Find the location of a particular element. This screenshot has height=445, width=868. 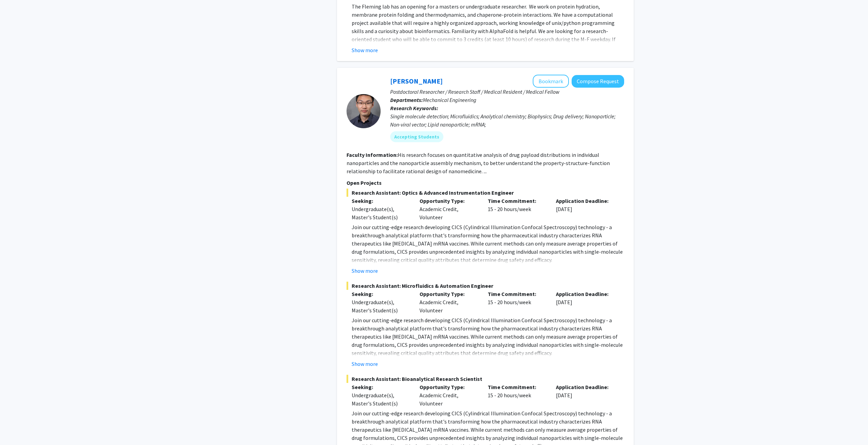

b: Research Keywords: is located at coordinates (414, 108).